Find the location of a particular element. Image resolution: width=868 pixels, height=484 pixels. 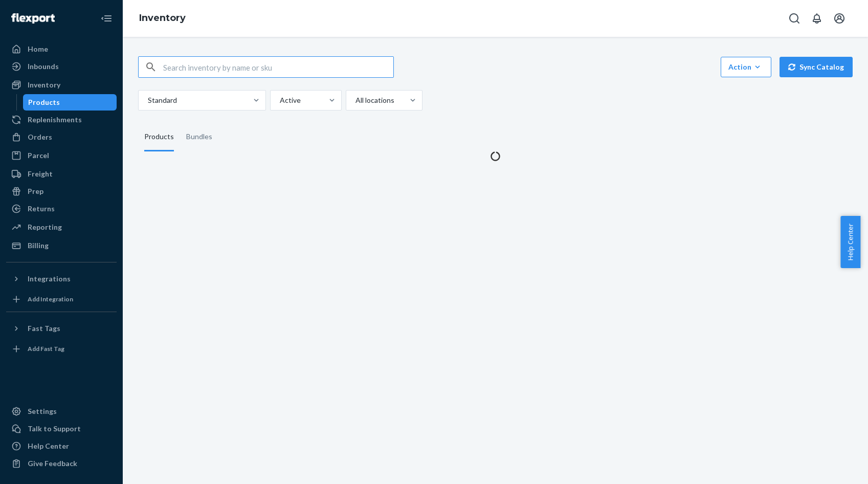

button: Talk to Support is located at coordinates (62, 428).